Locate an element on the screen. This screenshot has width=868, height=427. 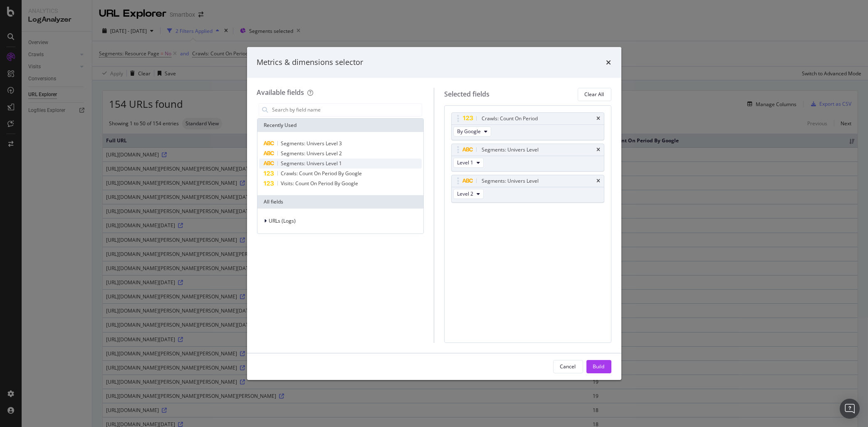
div: Segments: Univers LeveltimesLevel 1 is located at coordinates (528, 157).